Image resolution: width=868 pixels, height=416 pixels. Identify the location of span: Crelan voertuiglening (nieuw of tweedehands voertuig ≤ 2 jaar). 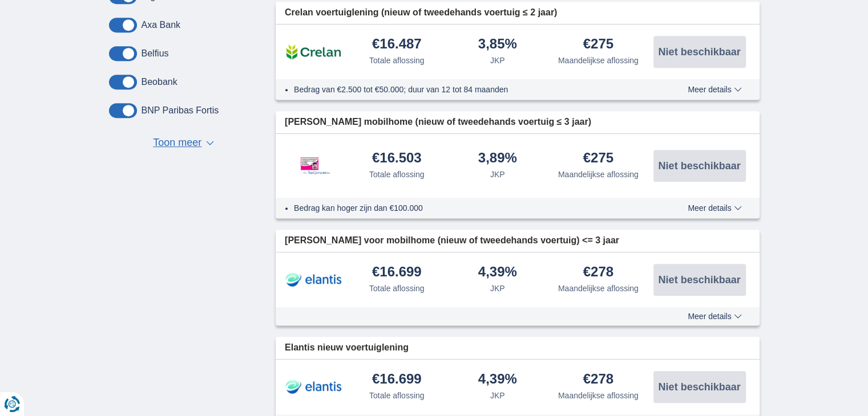
(420, 13).